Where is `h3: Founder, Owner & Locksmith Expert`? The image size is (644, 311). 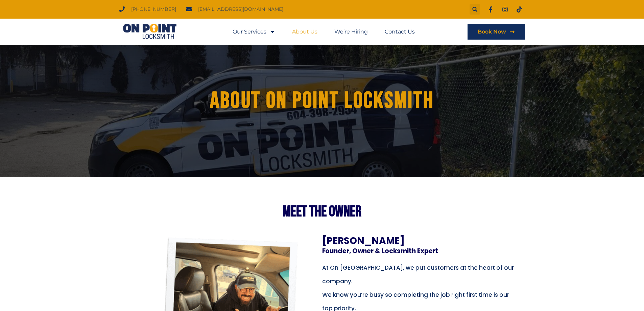
h3: Founder, Owner & Locksmith Expert is located at coordinates (417, 251).